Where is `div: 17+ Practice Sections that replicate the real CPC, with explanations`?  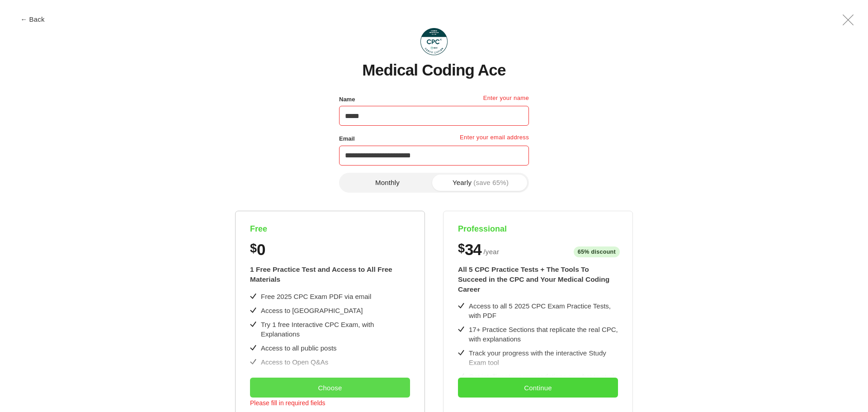 div: 17+ Practice Sections that replicate the real CPC, with explanations is located at coordinates (544, 334).